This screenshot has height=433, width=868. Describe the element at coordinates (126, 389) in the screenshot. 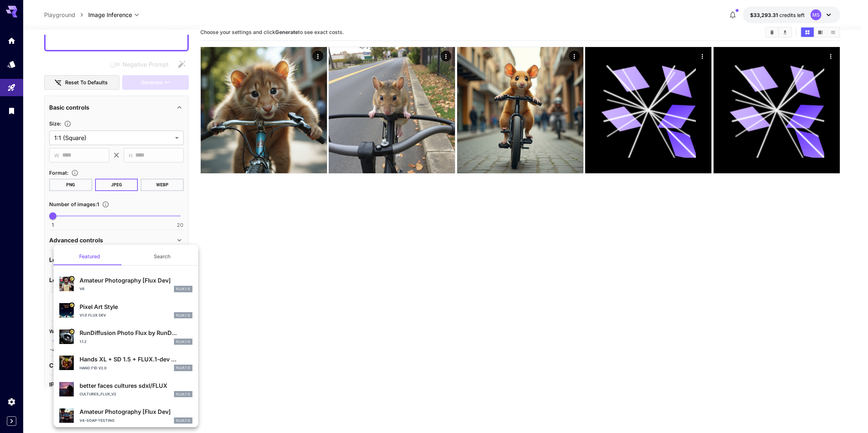

I see `div: better faces cultures sdxl/FLUXcultures_flux_v2FLUX.1 D` at that location.